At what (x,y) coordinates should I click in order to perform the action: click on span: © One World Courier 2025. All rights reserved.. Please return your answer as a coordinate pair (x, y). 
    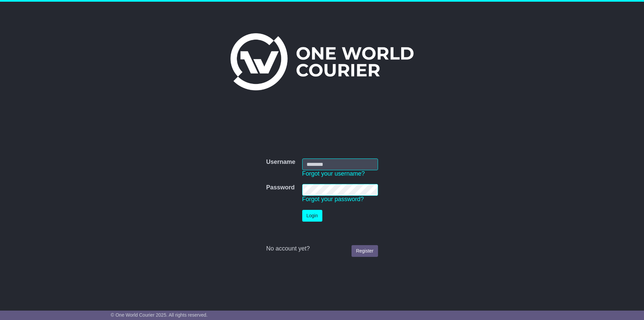
    Looking at the image, I should click on (159, 315).